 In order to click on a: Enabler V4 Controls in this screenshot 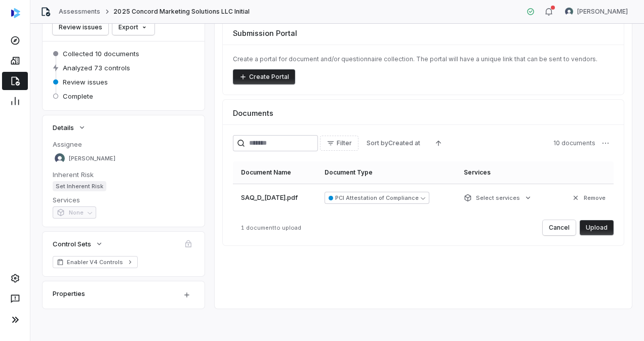, I will do `click(95, 262)`.